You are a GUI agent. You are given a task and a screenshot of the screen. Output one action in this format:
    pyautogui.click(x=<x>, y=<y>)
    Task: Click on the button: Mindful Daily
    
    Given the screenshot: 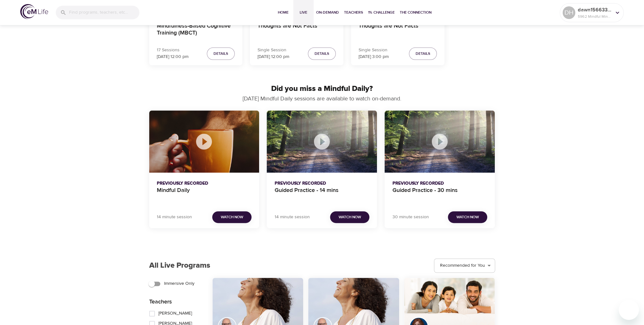 What is the action you would take?
    pyautogui.click(x=204, y=141)
    